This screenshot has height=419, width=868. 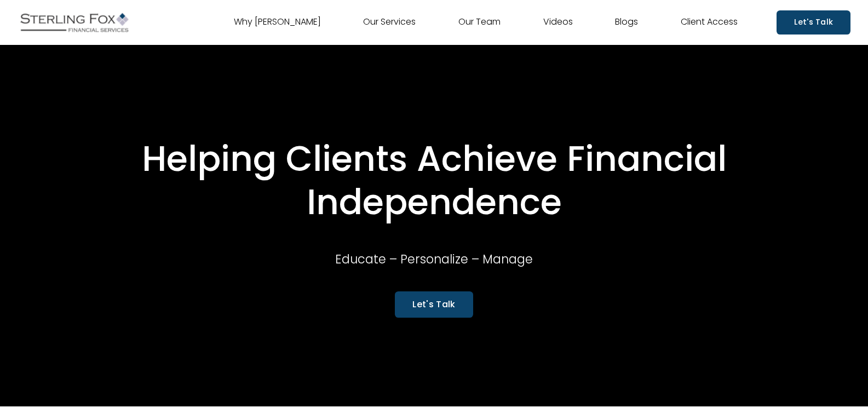 I want to click on p: Educate – Personalize – Manage, so click(x=433, y=259).